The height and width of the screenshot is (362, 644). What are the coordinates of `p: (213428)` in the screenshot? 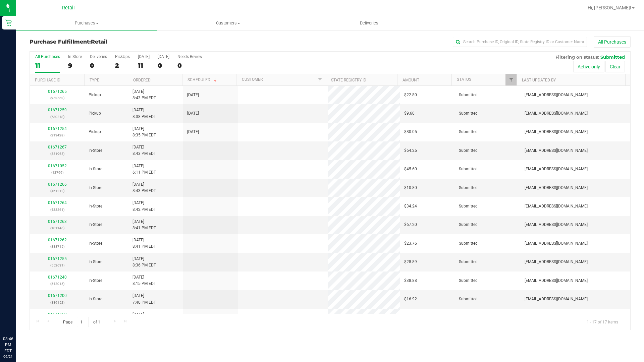 It's located at (57, 135).